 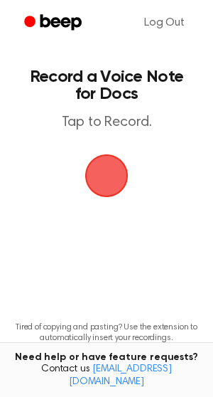 I want to click on p: Tap to Record., so click(x=107, y=122).